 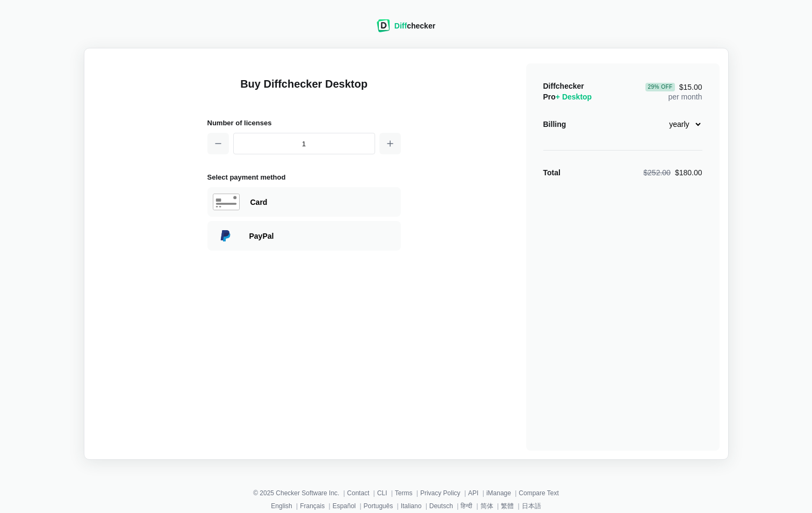 What do you see at coordinates (660, 87) in the screenshot?
I see `div: 29 % Off` at bounding box center [660, 87].